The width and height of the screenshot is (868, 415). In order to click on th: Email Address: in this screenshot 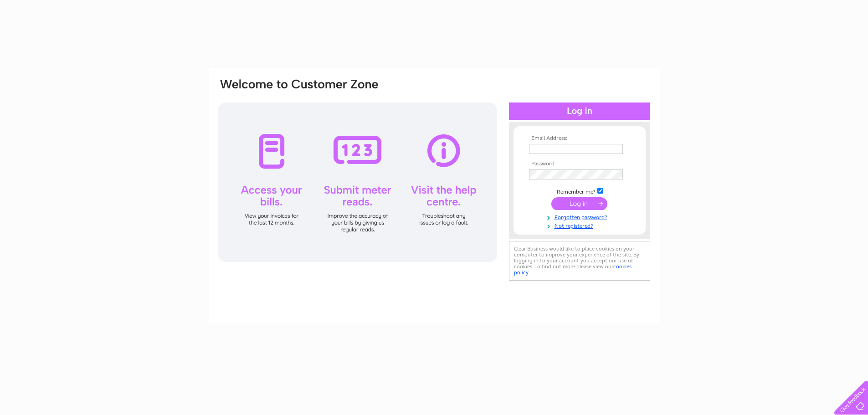, I will do `click(580, 139)`.